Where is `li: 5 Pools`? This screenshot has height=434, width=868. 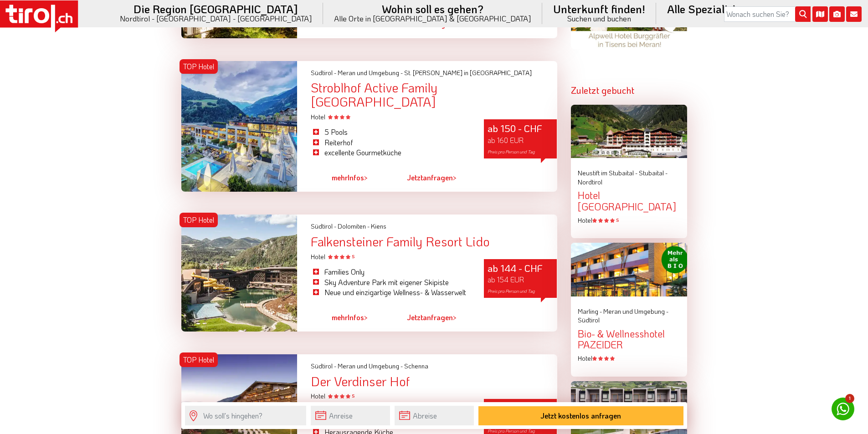 li: 5 Pools is located at coordinates (390, 132).